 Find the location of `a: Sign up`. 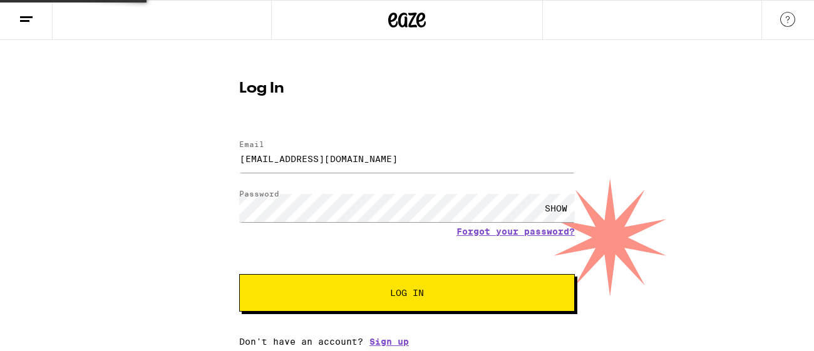

a: Sign up is located at coordinates (389, 342).